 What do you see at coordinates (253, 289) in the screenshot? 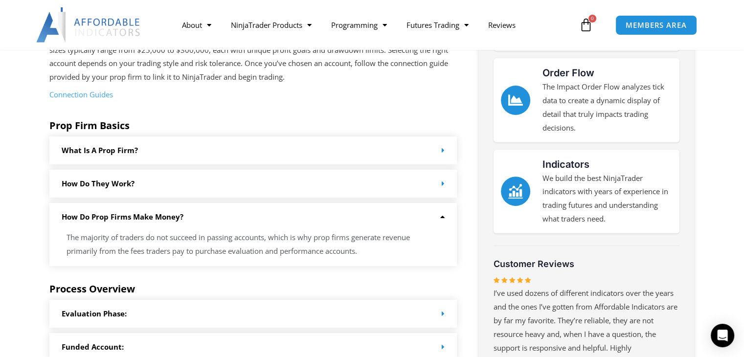
I see `h5: Process Overview` at bounding box center [253, 289].